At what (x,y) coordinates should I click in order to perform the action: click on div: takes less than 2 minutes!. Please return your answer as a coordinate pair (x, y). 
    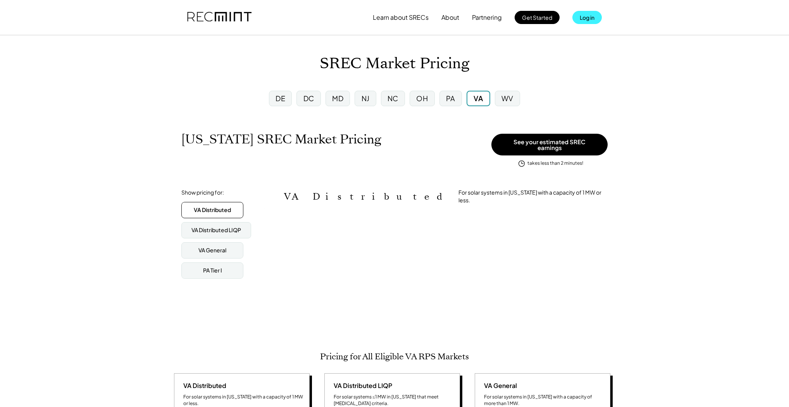
    Looking at the image, I should click on (555, 163).